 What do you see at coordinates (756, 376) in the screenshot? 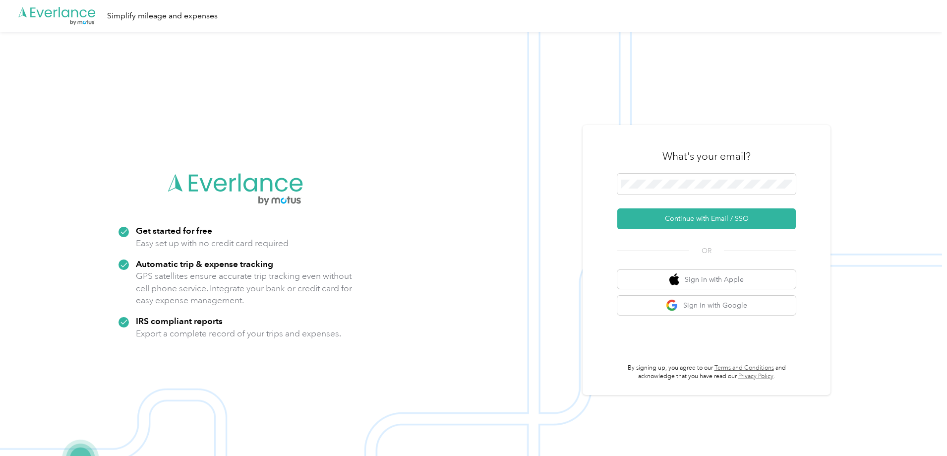
I see `a: Privacy Policy` at bounding box center [756, 376].